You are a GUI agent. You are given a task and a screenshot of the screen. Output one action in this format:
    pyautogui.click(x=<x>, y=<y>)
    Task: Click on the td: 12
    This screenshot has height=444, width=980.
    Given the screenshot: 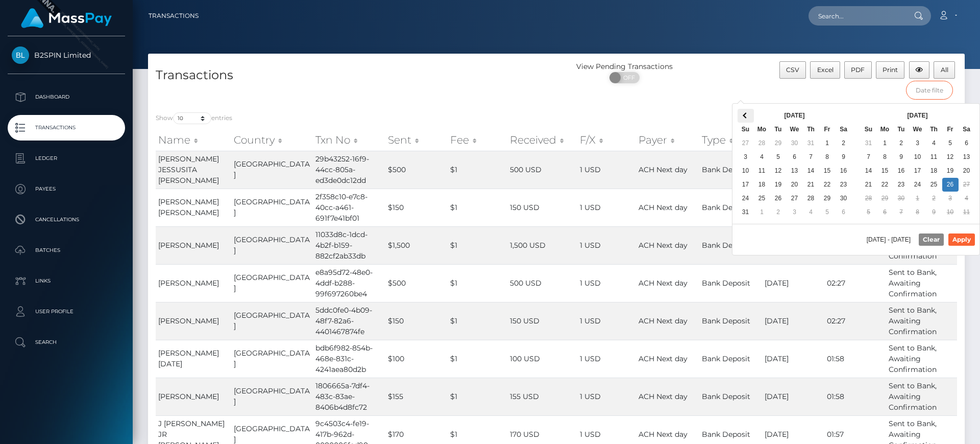 What is the action you would take?
    pyautogui.click(x=778, y=170)
    